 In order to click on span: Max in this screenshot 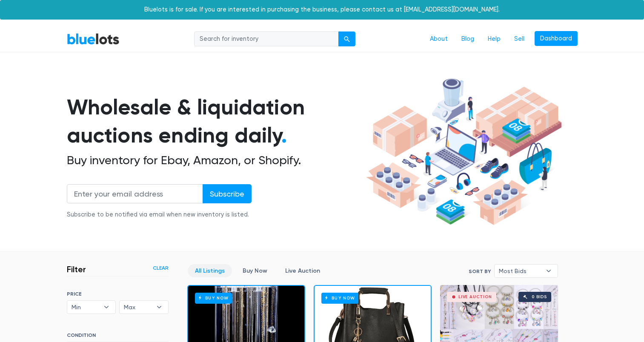, I will do `click(138, 307)`.